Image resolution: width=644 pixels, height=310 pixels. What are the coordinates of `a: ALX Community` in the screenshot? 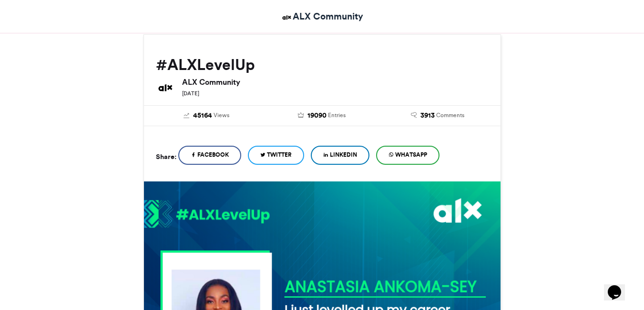 It's located at (322, 16).